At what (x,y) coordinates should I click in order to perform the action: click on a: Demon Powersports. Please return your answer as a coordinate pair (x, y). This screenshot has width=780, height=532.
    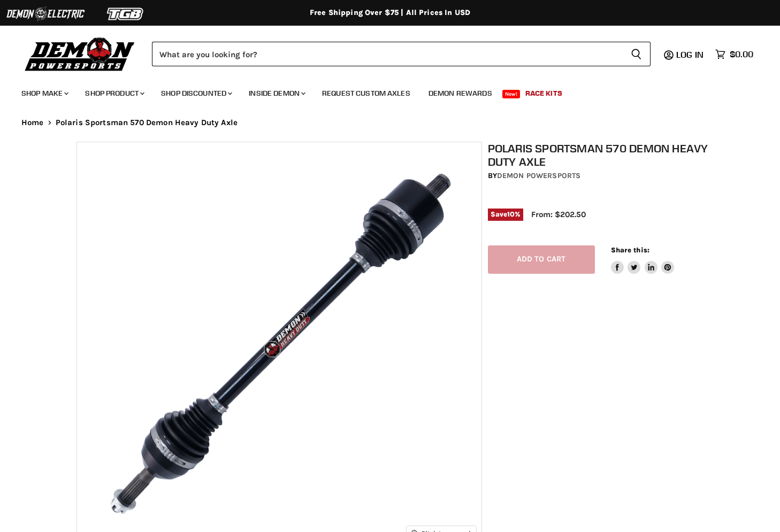
    Looking at the image, I should click on (539, 175).